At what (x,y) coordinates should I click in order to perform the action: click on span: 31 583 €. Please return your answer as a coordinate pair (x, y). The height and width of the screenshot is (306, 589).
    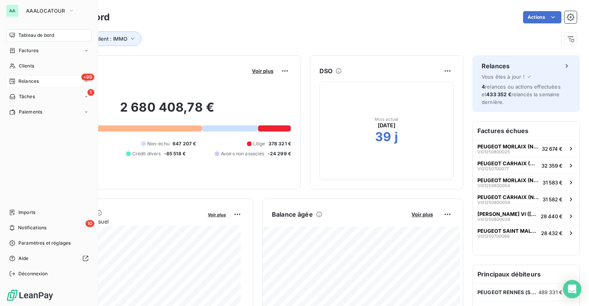
    Looking at the image, I should click on (552, 182).